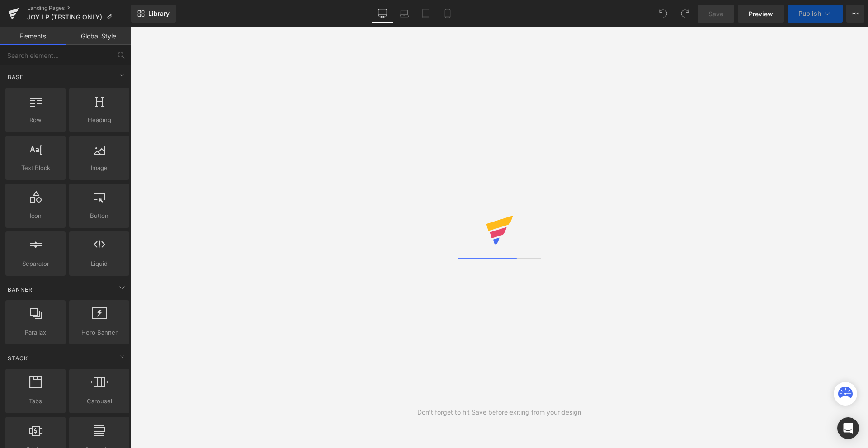 This screenshot has height=448, width=868. Describe the element at coordinates (382, 13) in the screenshot. I see `a: Desktop` at that location.